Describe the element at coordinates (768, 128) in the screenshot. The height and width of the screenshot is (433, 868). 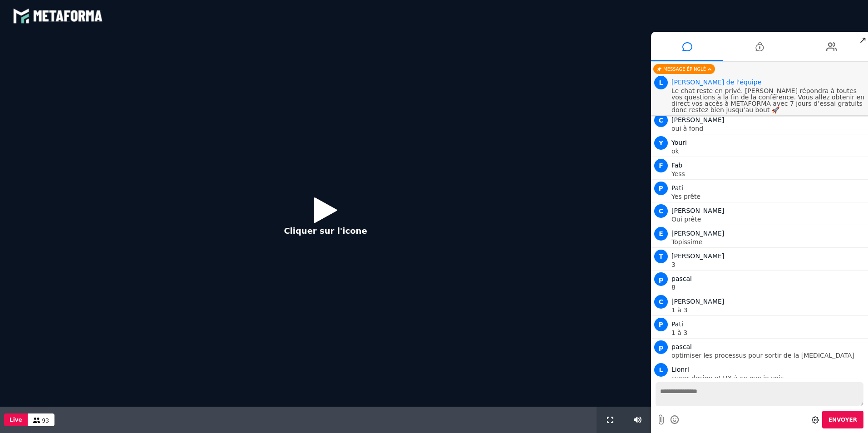
I see `p: oui à fond` at that location.